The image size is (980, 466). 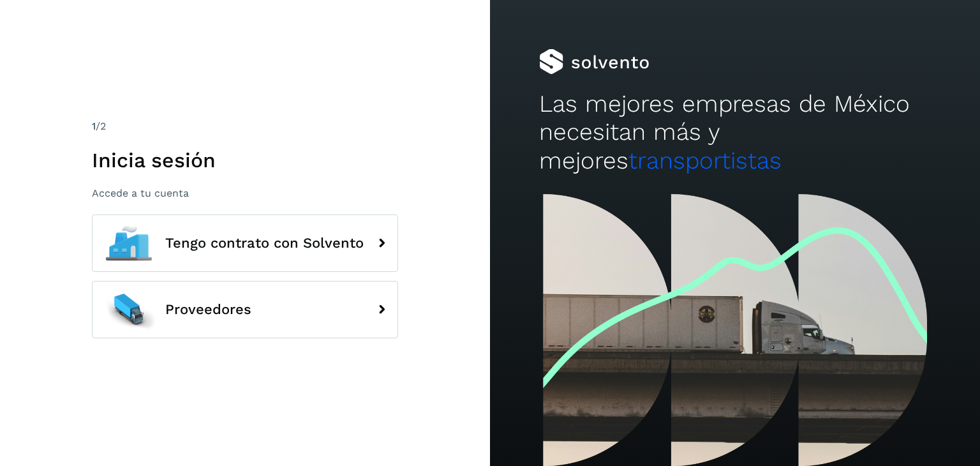 What do you see at coordinates (245, 243) in the screenshot?
I see `button: Tengo contrato con Solvento` at bounding box center [245, 243].